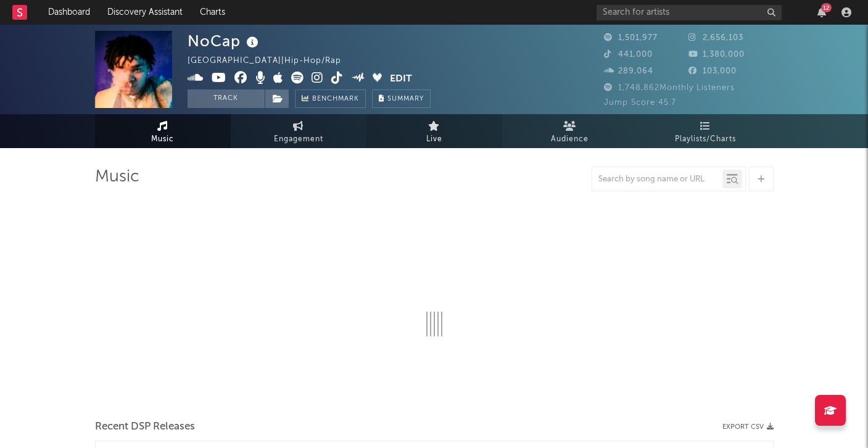 This screenshot has height=448, width=868. What do you see at coordinates (162, 131) in the screenshot?
I see `a: Music` at bounding box center [162, 131].